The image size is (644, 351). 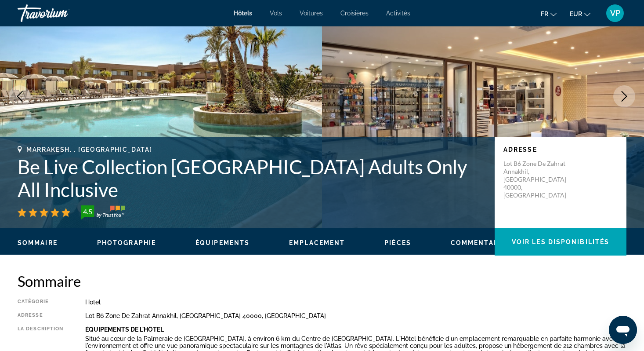 I want to click on span: Sommaire, so click(x=37, y=243).